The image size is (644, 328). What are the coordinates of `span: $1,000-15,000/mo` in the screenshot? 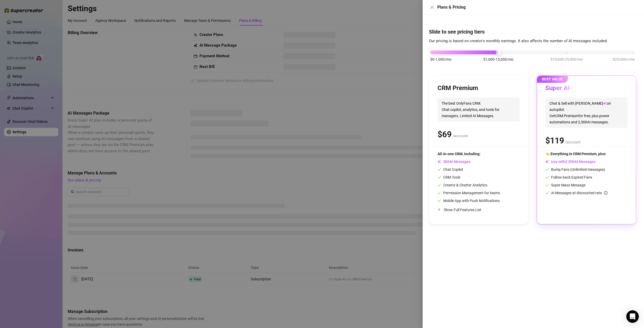 It's located at (498, 60).